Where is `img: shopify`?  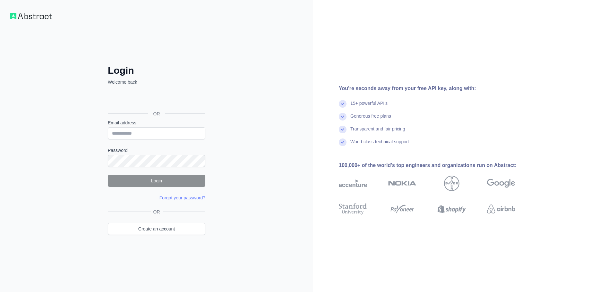
img: shopify is located at coordinates (452, 209).